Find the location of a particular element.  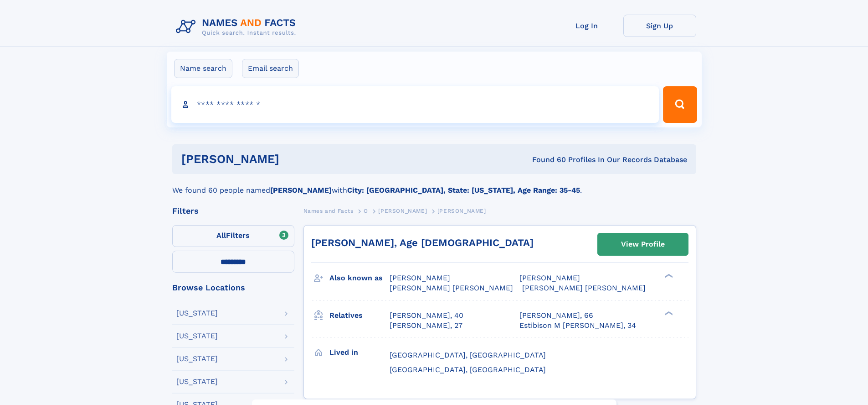

label: Name search is located at coordinates (203, 68).